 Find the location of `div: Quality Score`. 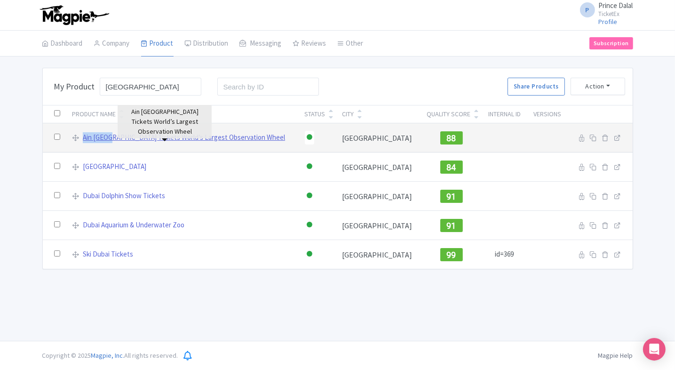

div: Quality Score is located at coordinates (448, 114).